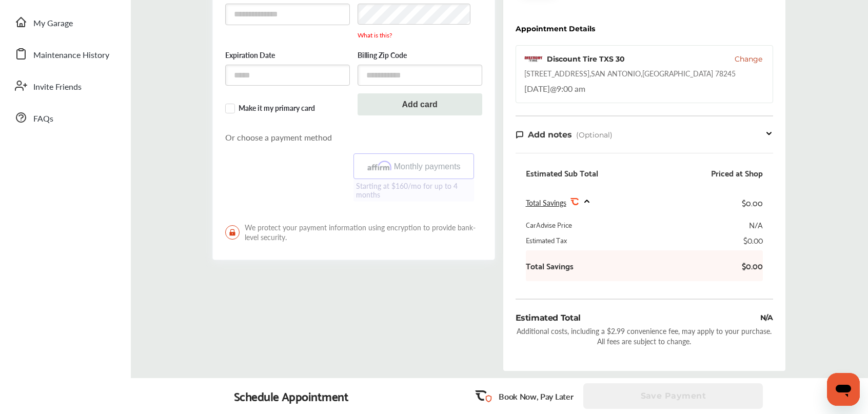 The height and width of the screenshot is (414, 868). I want to click on span: Total Savings, so click(546, 203).